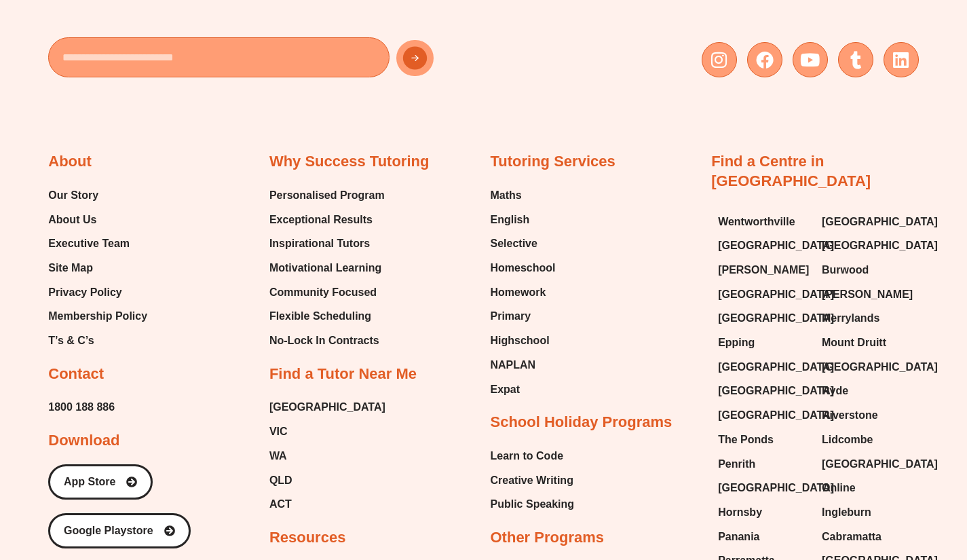 The image size is (967, 560). Describe the element at coordinates (533, 456) in the screenshot. I see `a: Learn to Code` at that location.